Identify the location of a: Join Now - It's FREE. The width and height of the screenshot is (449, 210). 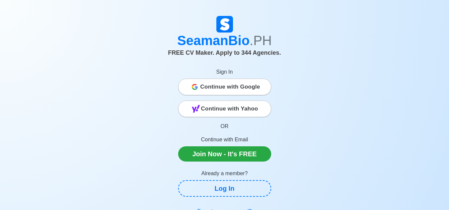
(225, 154).